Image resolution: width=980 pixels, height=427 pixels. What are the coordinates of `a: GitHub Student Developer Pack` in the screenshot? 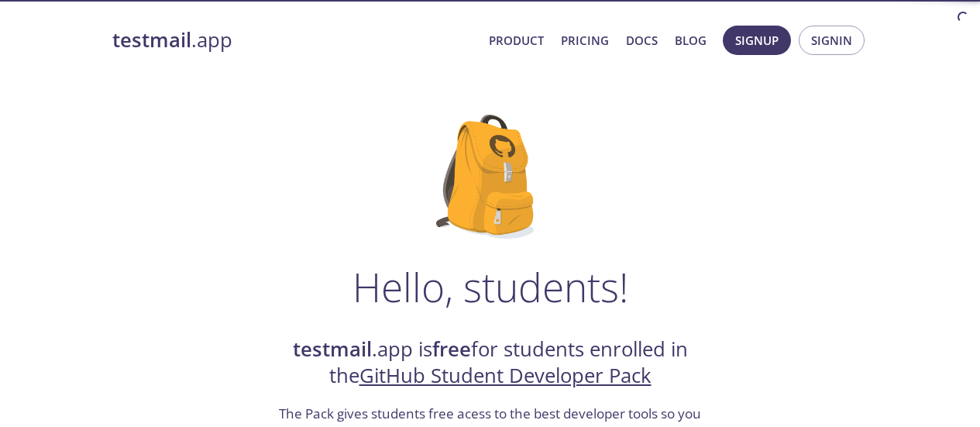 It's located at (505, 375).